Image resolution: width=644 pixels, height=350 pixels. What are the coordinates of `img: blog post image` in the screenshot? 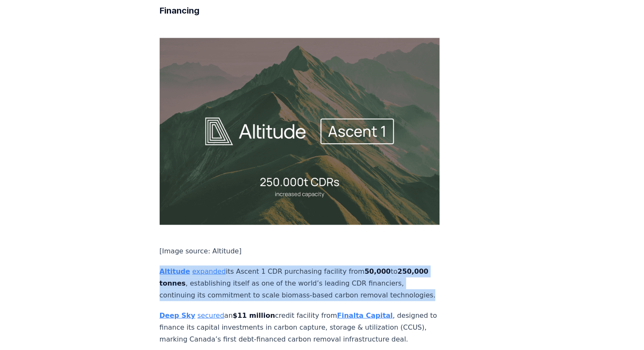 It's located at (300, 131).